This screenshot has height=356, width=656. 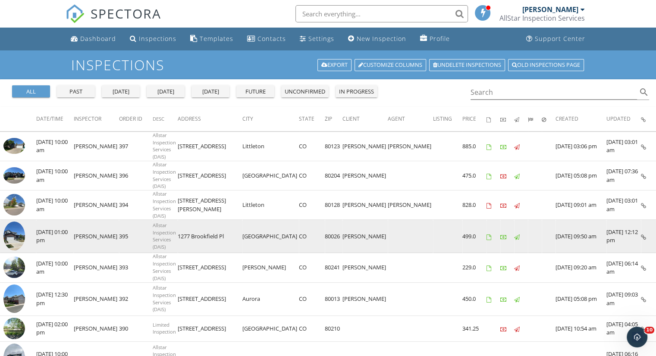 I want to click on td: 229.0, so click(x=474, y=268).